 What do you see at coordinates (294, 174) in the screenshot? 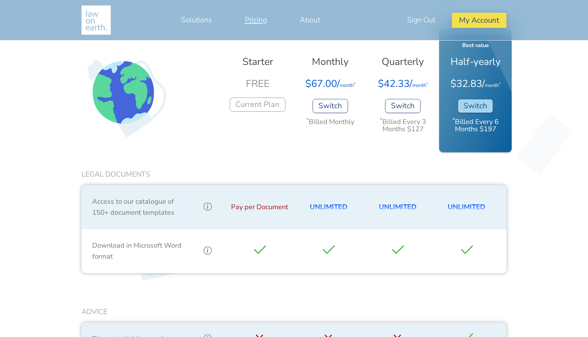
I see `p: Legal Documents` at bounding box center [294, 174].